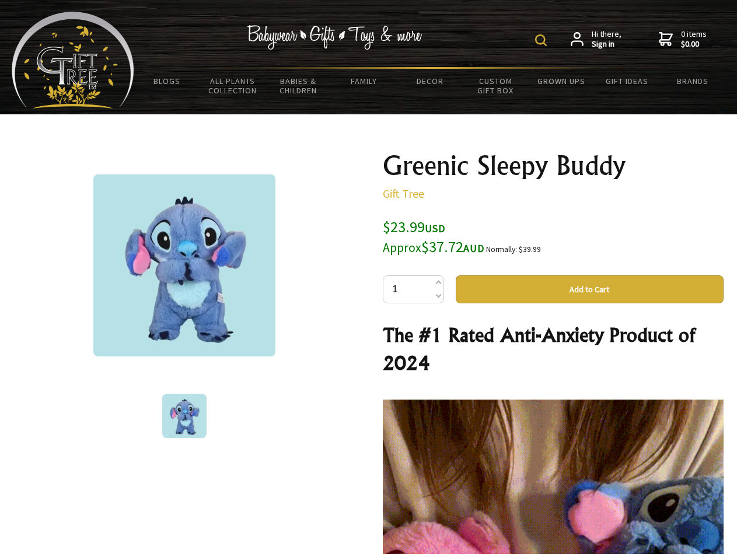 The height and width of the screenshot is (560, 737). I want to click on a: Hi there,Sign in, so click(596, 39).